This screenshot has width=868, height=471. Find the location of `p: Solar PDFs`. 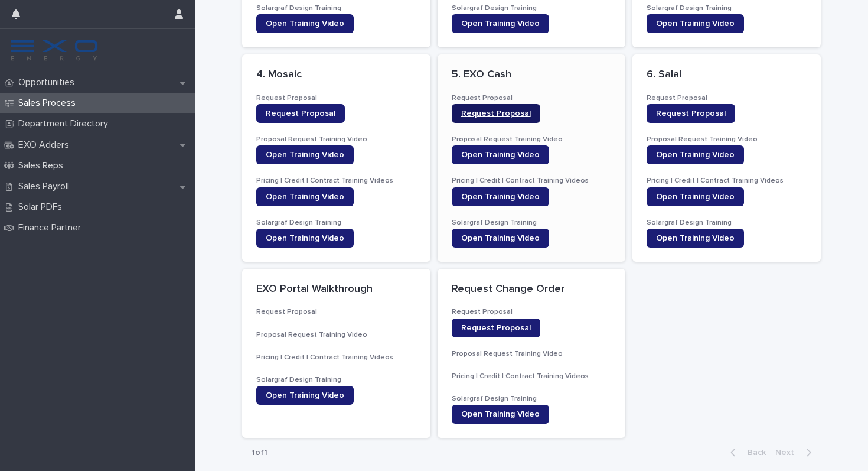

p: Solar PDFs is located at coordinates (43, 207).